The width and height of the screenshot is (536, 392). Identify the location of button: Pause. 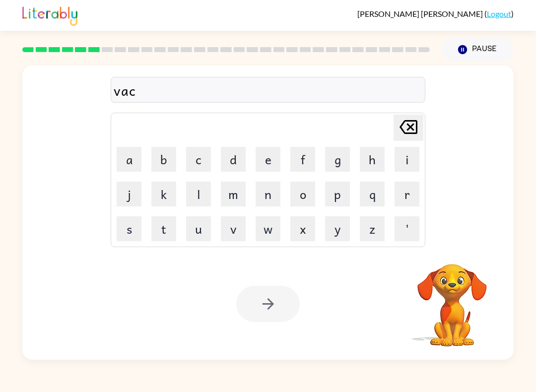
(477, 50).